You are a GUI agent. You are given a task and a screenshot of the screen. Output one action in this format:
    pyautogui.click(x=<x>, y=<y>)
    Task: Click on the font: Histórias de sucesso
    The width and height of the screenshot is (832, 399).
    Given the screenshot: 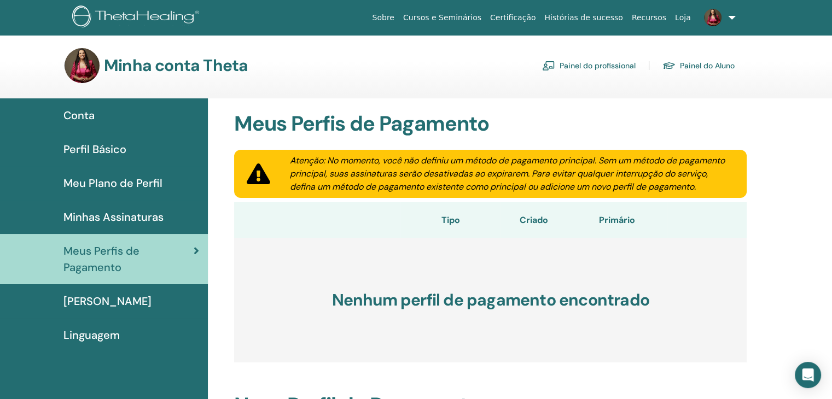 What is the action you would take?
    pyautogui.click(x=583, y=17)
    